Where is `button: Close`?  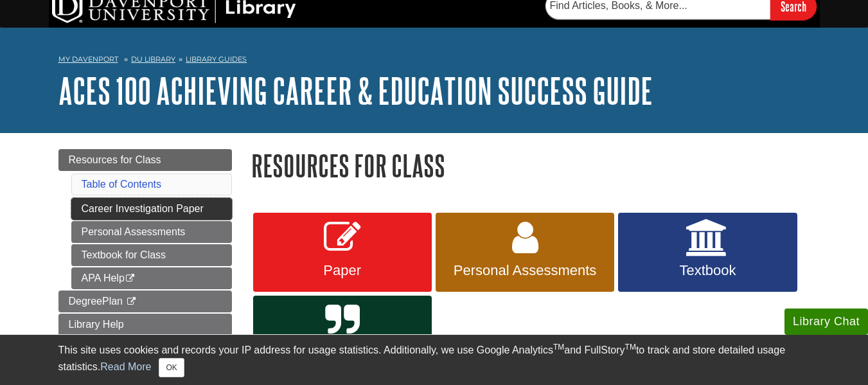 button: Close is located at coordinates (171, 368).